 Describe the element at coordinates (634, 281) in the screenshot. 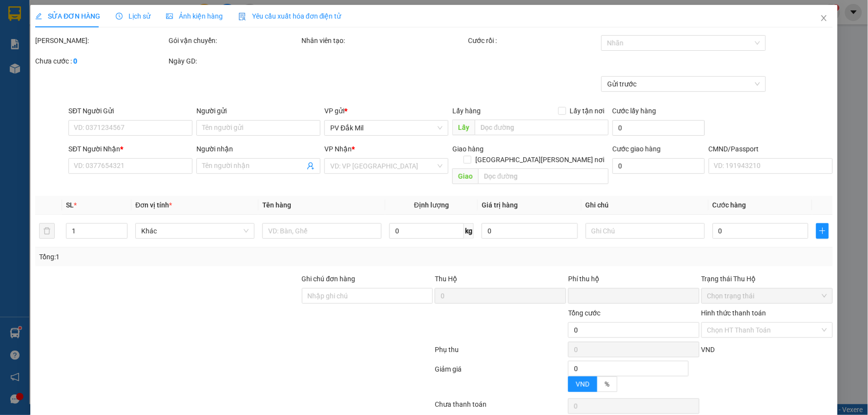

I see `div: Phí thu hộ` at that location.